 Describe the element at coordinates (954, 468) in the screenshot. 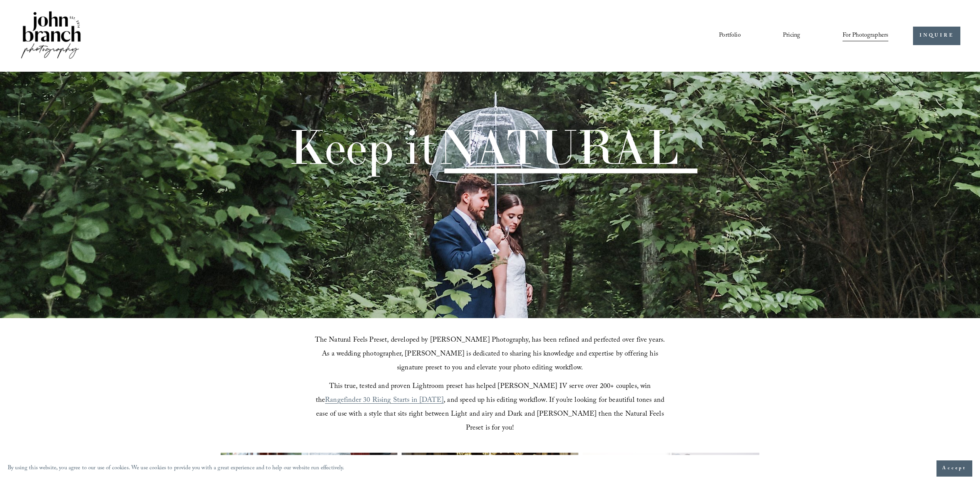

I see `button: Accept` at that location.